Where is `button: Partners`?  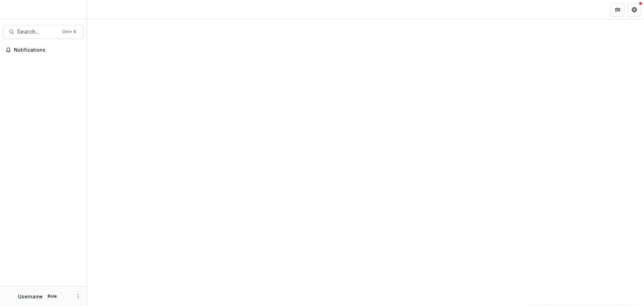
button: Partners is located at coordinates (617, 10).